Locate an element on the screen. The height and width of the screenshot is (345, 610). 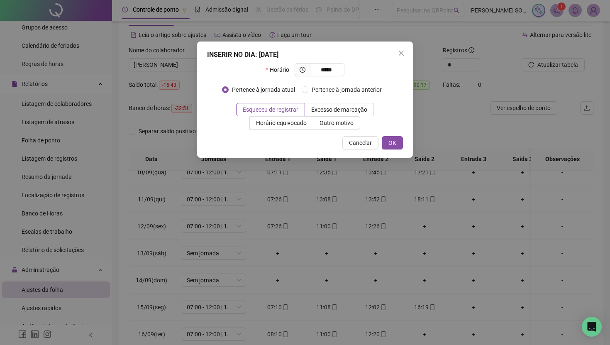
label: Horário is located at coordinates (280, 70).